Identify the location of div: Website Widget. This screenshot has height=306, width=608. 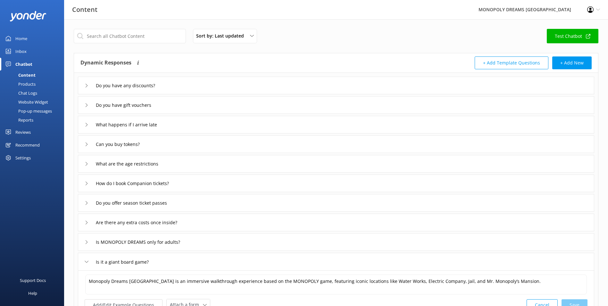
(26, 102).